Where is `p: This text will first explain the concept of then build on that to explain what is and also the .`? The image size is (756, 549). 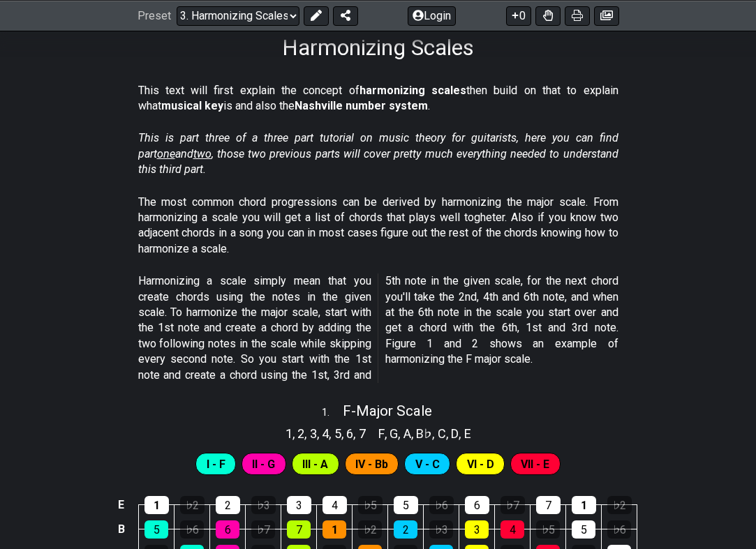 p: This text will first explain the concept of then build on that to explain what is and also the . is located at coordinates (378, 98).